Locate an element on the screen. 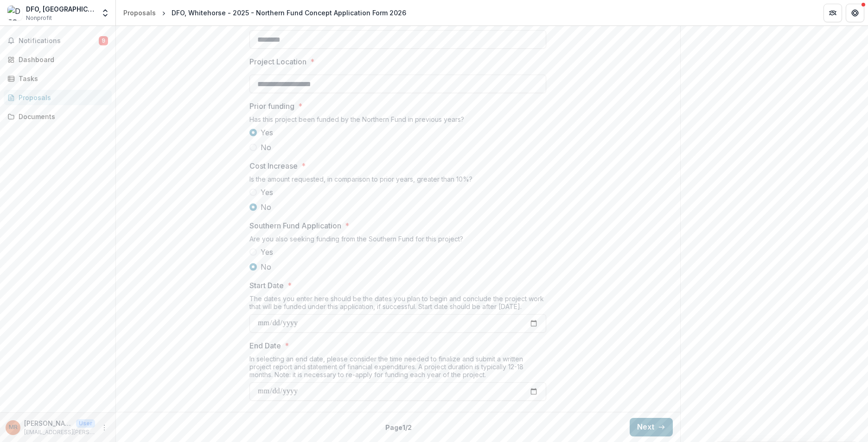  div: Dashboard is located at coordinates (61, 59).